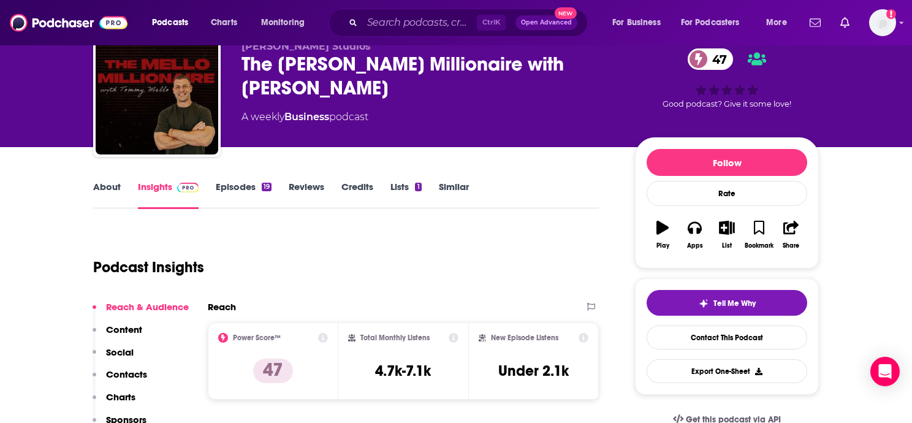 The image size is (912, 423). What do you see at coordinates (69, 23) in the screenshot?
I see `img: Podchaser - Follow, Share and Rate Podcasts` at bounding box center [69, 23].